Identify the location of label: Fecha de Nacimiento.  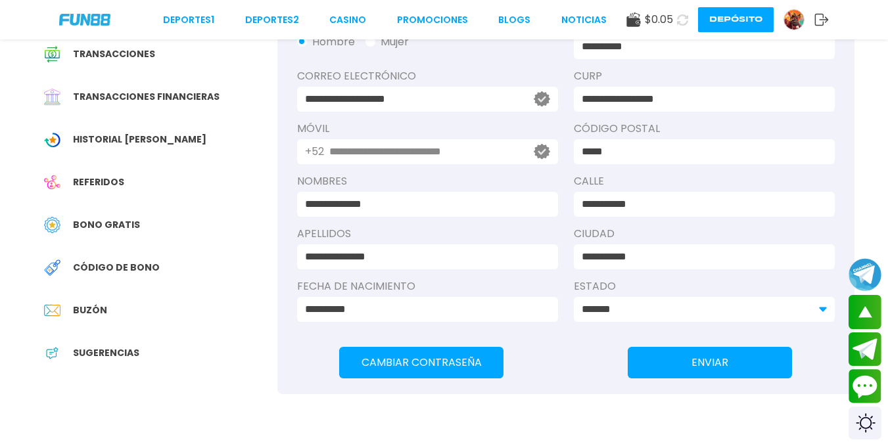
(427, 287).